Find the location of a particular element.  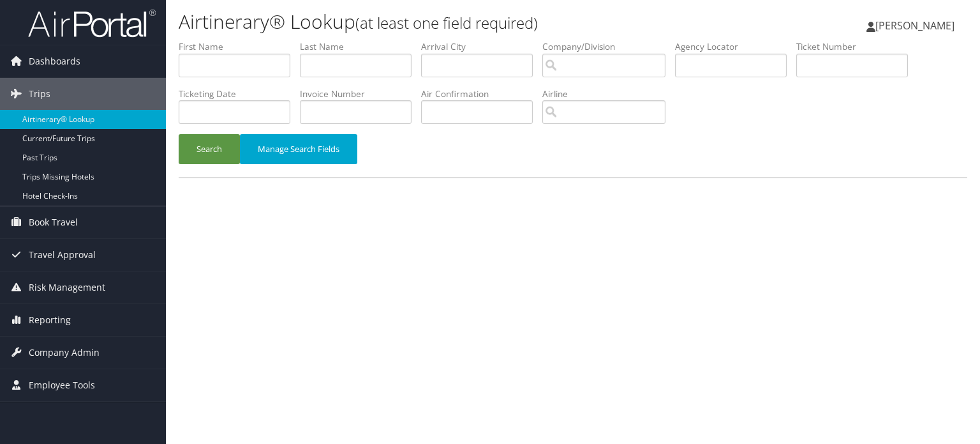

small: (at least one field required) is located at coordinates (446, 22).